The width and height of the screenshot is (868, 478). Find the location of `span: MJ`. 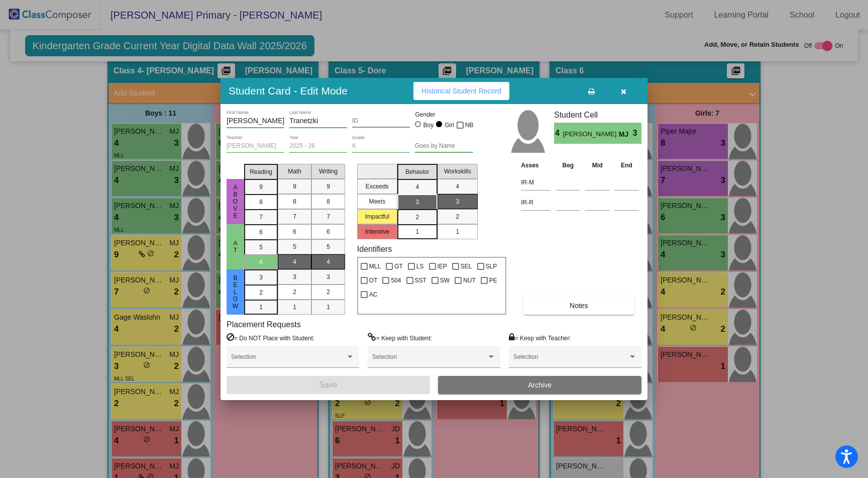

span: MJ is located at coordinates (626, 134).